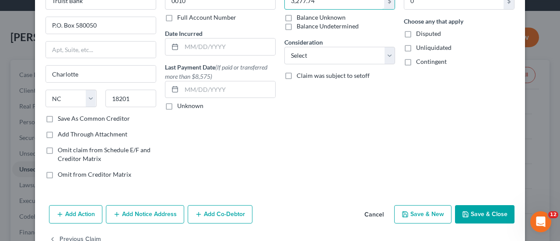 This screenshot has width=560, height=241. Describe the element at coordinates (304, 42) in the screenshot. I see `label: Consideration` at that location.